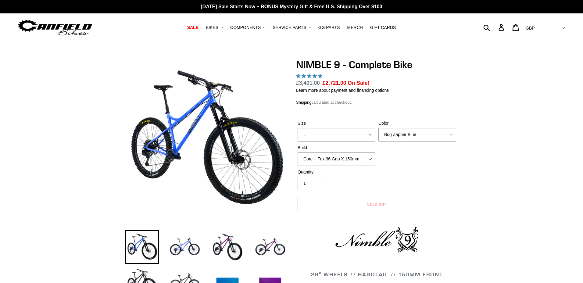  Describe the element at coordinates (358, 83) in the screenshot. I see `span: On Sale!` at that location.